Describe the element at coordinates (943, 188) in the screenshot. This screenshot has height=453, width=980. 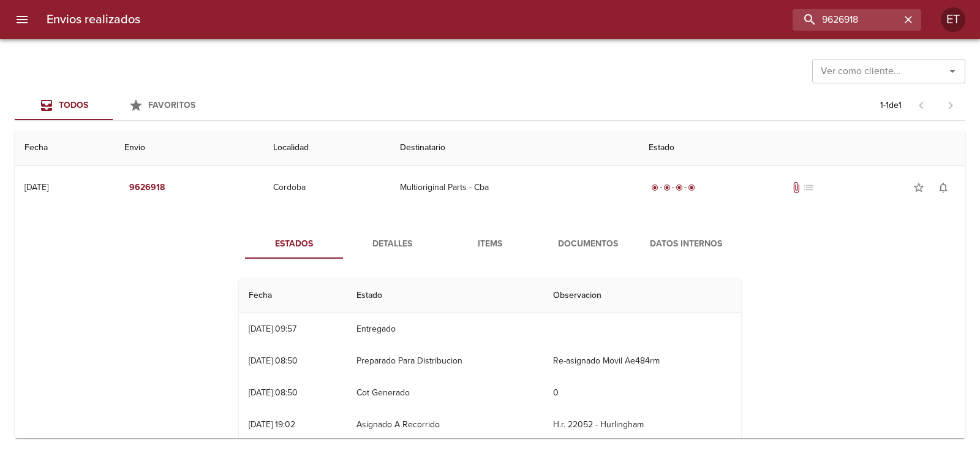
I see `span: notifications_none` at that location.